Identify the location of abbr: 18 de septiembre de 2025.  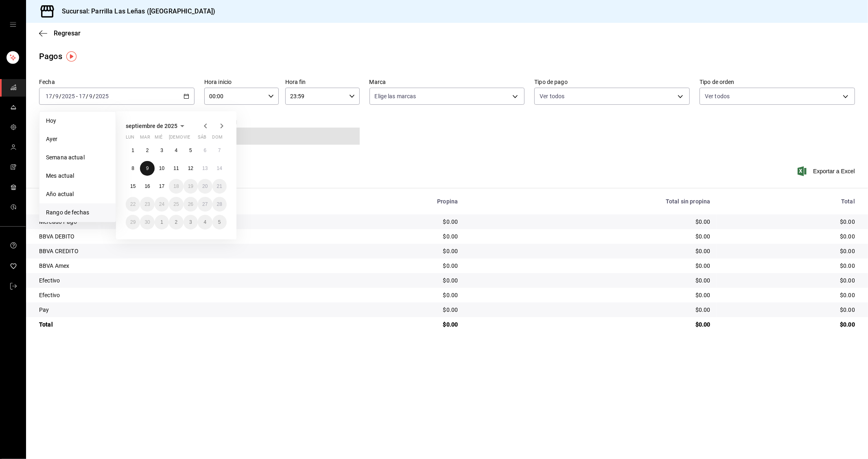
(176, 186).